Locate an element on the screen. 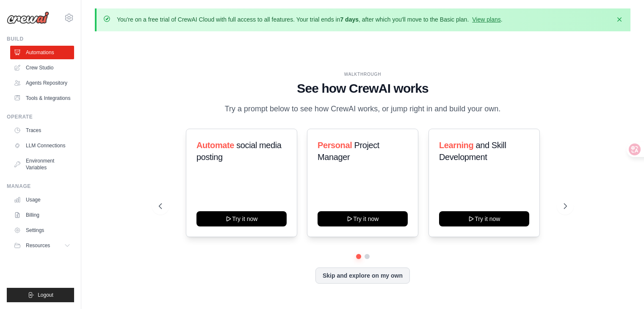  button: Logout is located at coordinates (40, 295).